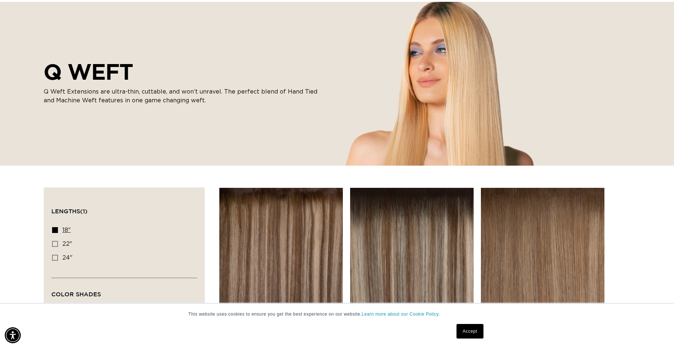 The height and width of the screenshot is (348, 674). I want to click on h2: Q WEFT, so click(182, 72).